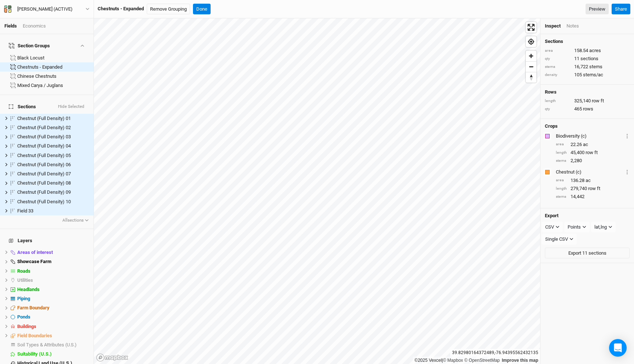 Image resolution: width=634 pixels, height=364 pixels. I want to click on button: Reset bearing to north, so click(531, 77).